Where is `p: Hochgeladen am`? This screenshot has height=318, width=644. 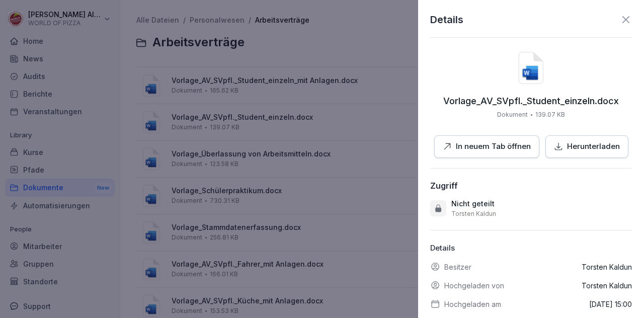 p: Hochgeladen am is located at coordinates (473, 305).